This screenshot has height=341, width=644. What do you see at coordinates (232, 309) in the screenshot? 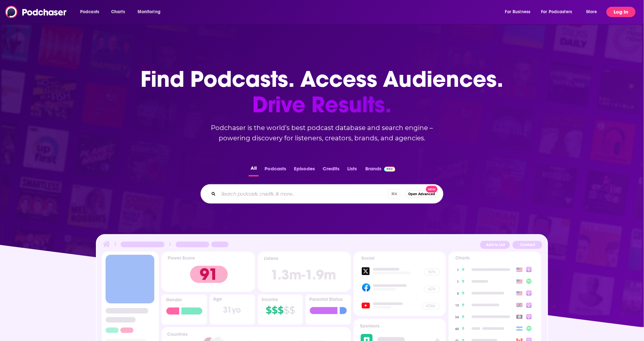
I see `img: Podcast Insights Age` at bounding box center [232, 309].